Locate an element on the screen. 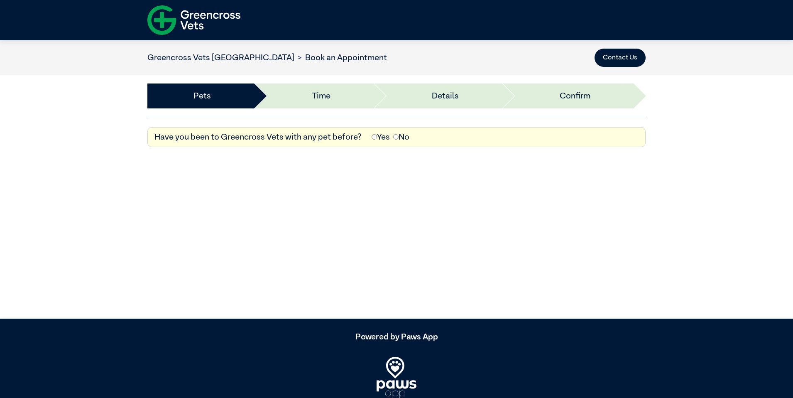 The height and width of the screenshot is (398, 793). label: No is located at coordinates (401, 137).